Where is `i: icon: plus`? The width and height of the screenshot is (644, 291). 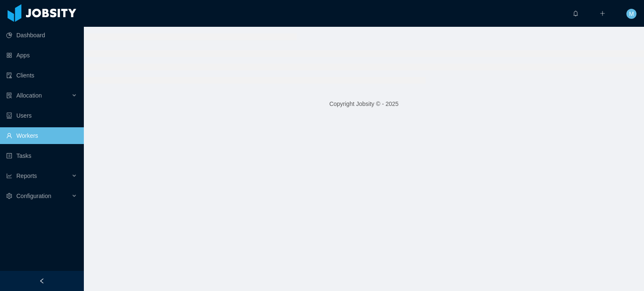
i: icon: plus is located at coordinates (603, 13).